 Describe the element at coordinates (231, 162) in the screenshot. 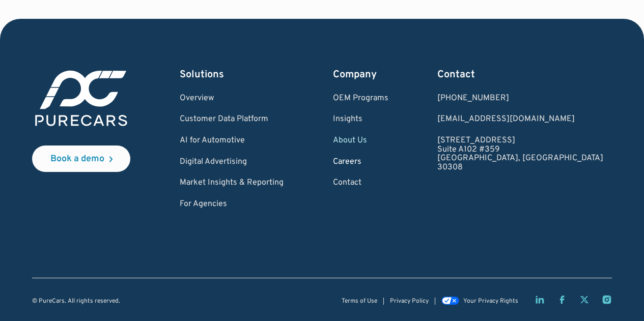

I see `a: Digital Advertising` at that location.